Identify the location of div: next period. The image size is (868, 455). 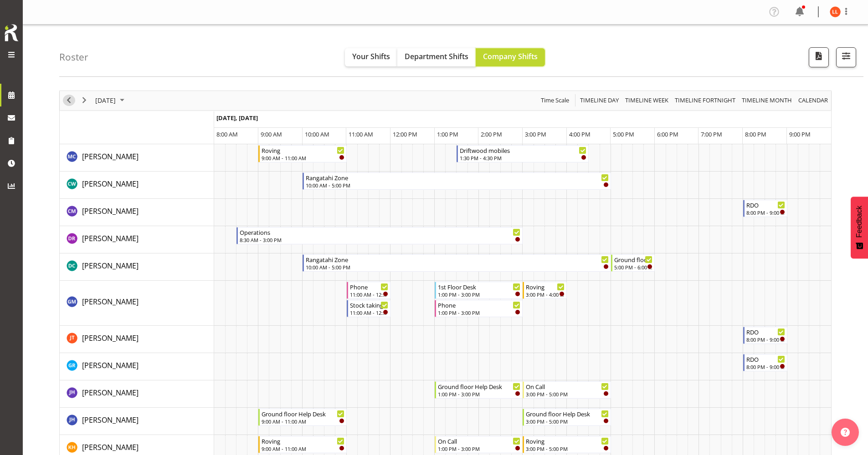
(84, 100).